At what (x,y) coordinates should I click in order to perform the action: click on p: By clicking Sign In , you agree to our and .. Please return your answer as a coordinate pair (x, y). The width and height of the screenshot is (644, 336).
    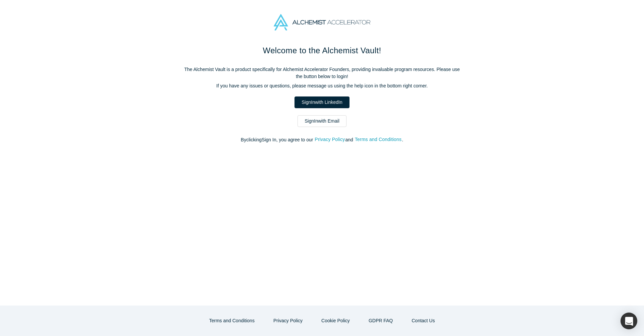
    Looking at the image, I should click on (322, 140).